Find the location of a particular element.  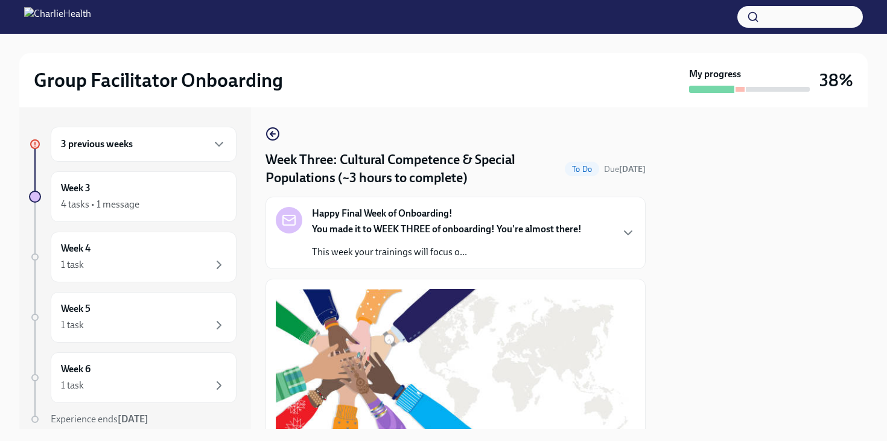

div: 4 tasks • 1 message is located at coordinates (100, 205).